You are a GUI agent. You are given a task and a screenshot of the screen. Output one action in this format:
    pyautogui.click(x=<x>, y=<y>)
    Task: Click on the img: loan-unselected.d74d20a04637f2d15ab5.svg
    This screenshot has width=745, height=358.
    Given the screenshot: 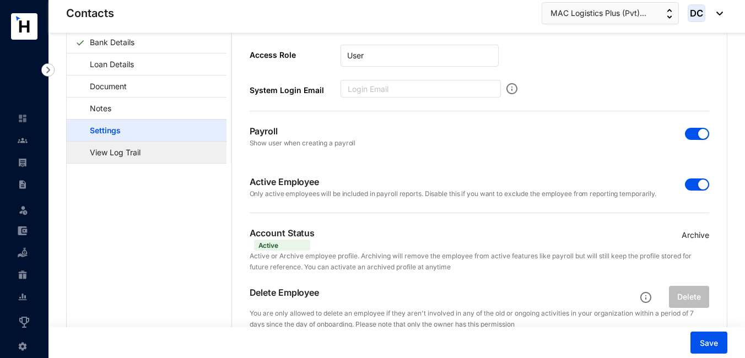 What is the action you would take?
    pyautogui.click(x=23, y=253)
    